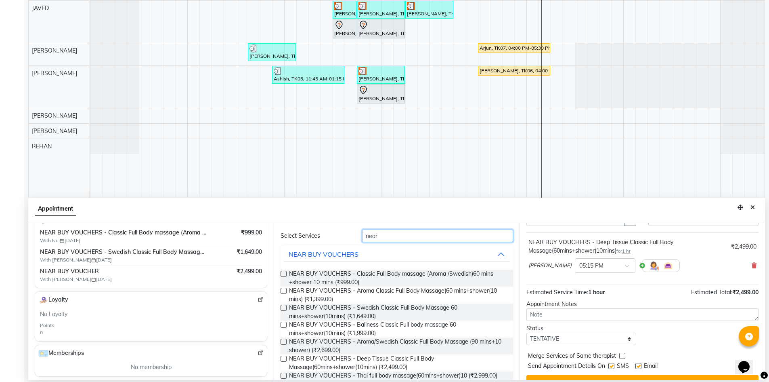  What do you see at coordinates (54, 314) in the screenshot?
I see `span: No Loyalty` at bounding box center [54, 314].